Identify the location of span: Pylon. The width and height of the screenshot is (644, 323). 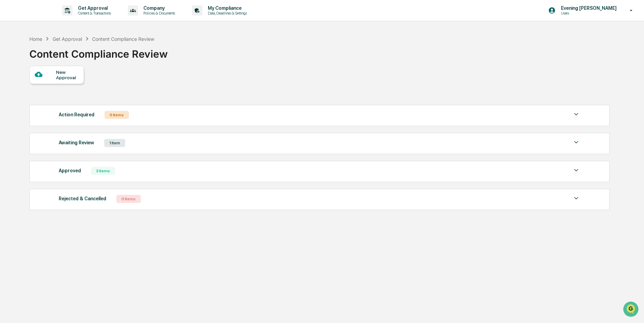
(74, 116).